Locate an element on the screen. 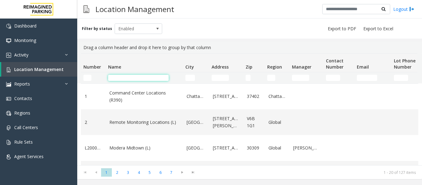 The height and width of the screenshot is (185, 422). span: Page 5 is located at coordinates (149, 172).